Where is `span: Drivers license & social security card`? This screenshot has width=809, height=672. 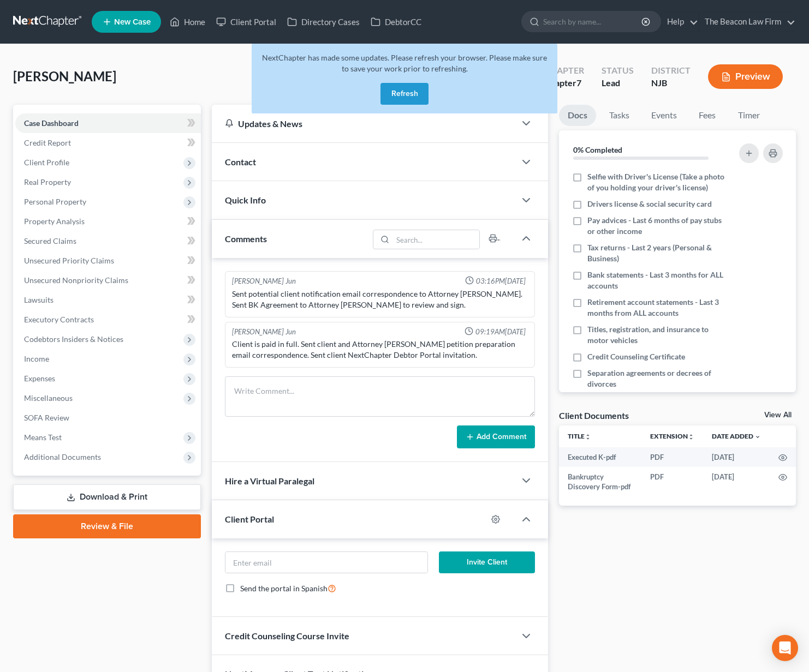
span: Drivers license & social security card is located at coordinates (649, 204).